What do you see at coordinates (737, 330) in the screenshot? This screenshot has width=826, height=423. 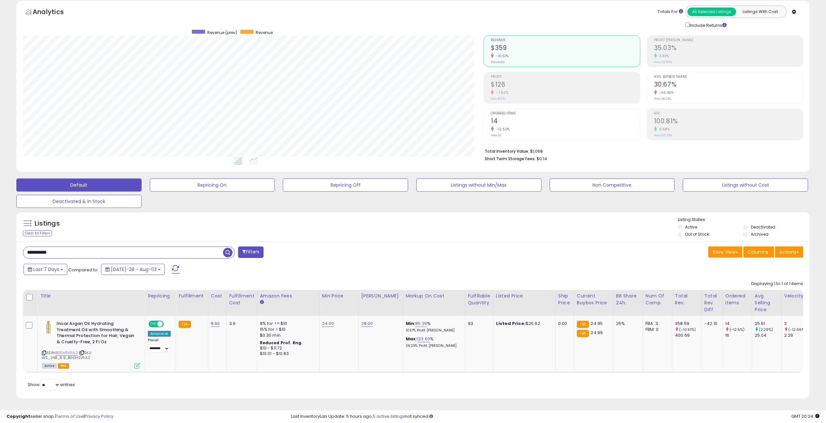 I see `small: (-12.5%)` at bounding box center [737, 330].